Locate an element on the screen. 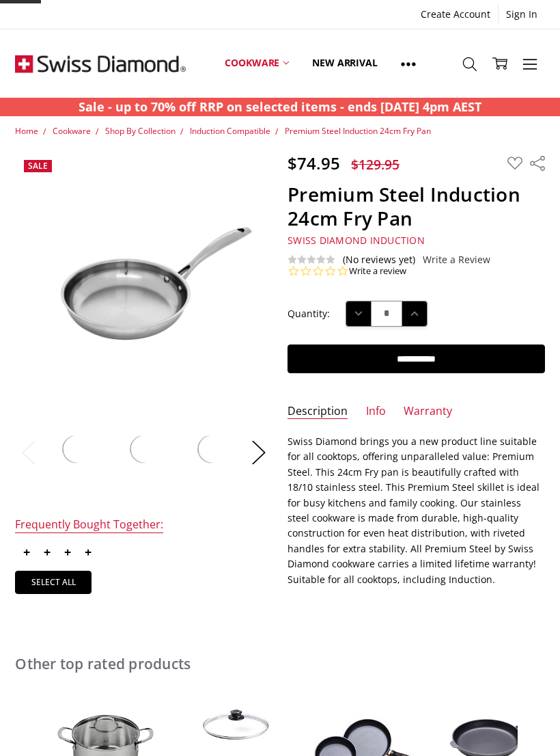  a: Home is located at coordinates (26, 131).